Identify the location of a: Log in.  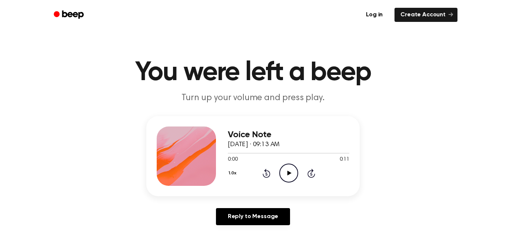
(374, 15).